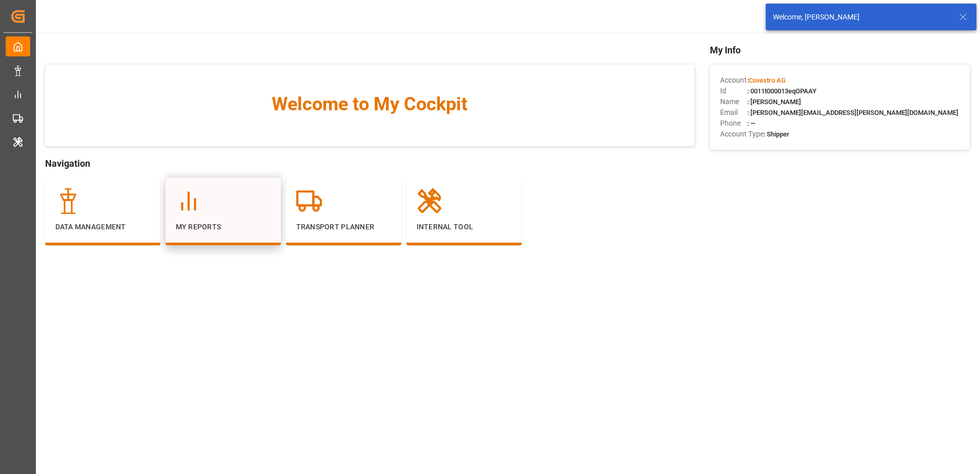  I want to click on span: Account Type, so click(742, 134).